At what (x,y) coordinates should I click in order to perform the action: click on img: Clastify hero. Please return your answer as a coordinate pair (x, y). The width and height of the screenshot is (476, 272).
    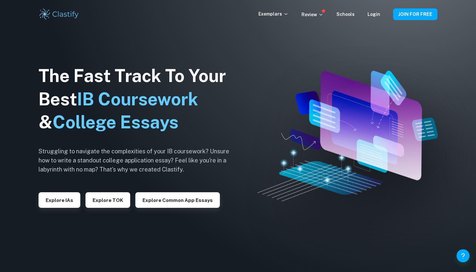
    Looking at the image, I should click on (348, 136).